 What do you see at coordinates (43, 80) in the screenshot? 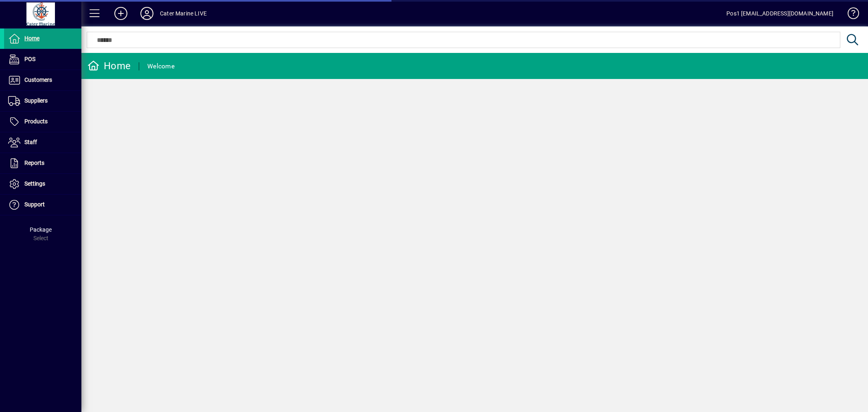
I see `a: Customers` at bounding box center [43, 80].